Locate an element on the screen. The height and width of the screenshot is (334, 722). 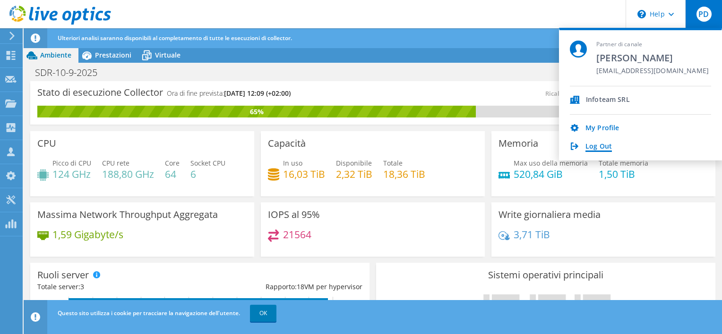
h3: IOPS al 95% is located at coordinates (294, 215).